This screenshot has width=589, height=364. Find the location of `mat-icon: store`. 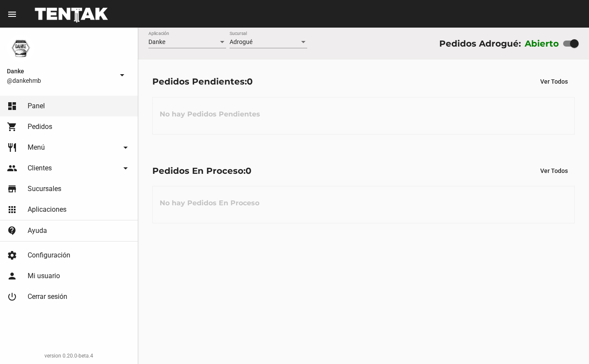

mat-icon: store is located at coordinates (12, 189).